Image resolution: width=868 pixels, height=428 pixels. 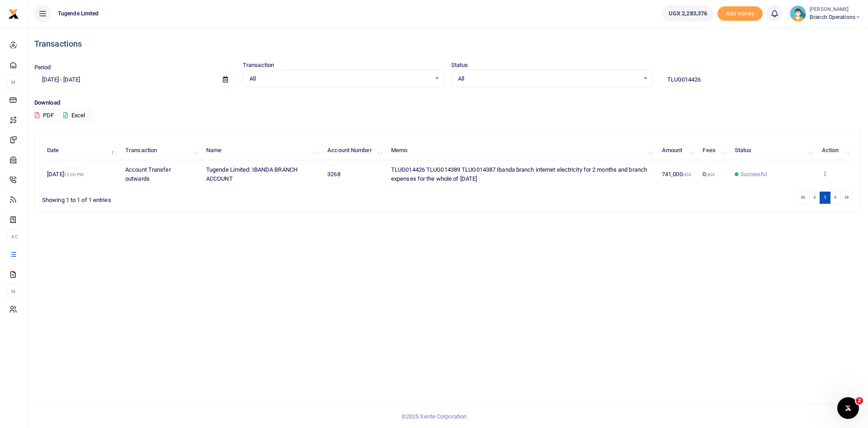 What do you see at coordinates (798, 14) in the screenshot?
I see `img: profile-user` at bounding box center [798, 14].